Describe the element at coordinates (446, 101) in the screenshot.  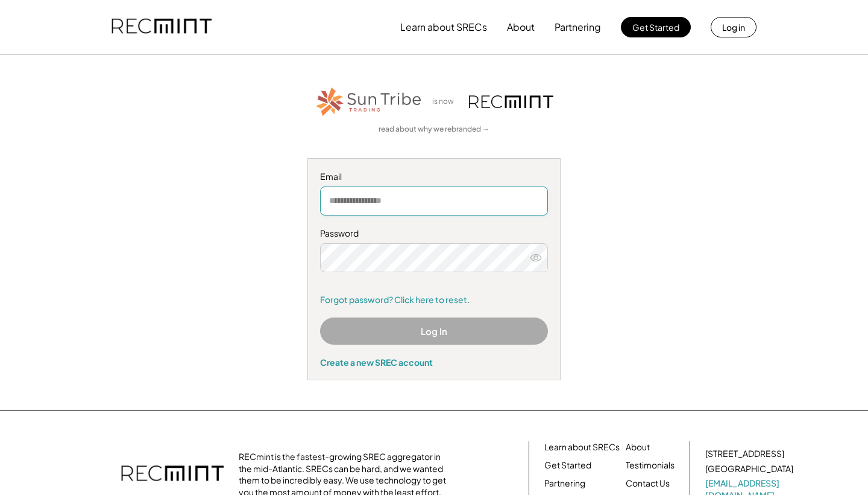
I see `div: is now` at that location.